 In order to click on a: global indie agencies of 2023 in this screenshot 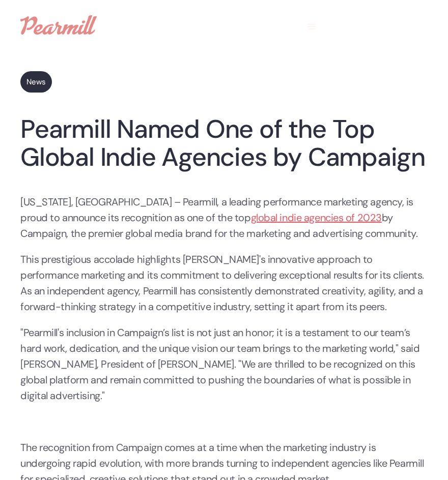, I will do `click(316, 218)`.